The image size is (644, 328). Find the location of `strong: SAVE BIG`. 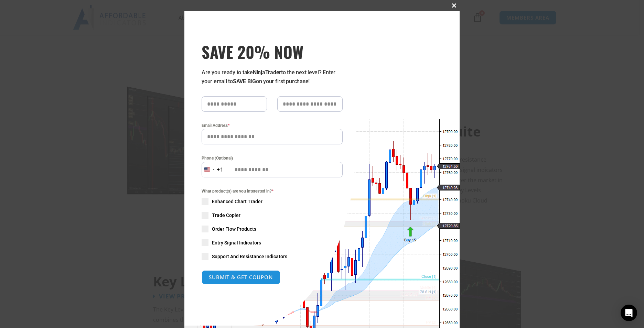

strong: SAVE BIG is located at coordinates (244, 81).